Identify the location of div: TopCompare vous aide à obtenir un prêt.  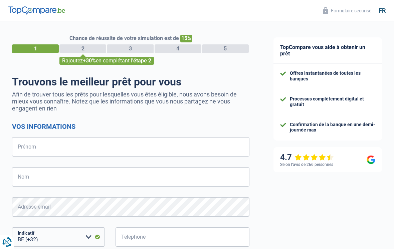
(327, 50).